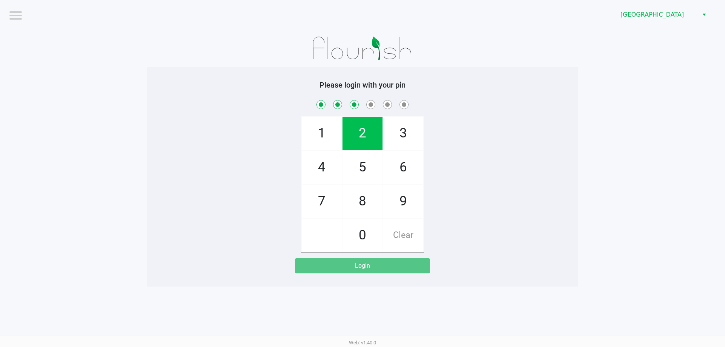 The height and width of the screenshot is (347, 725). Describe the element at coordinates (363, 235) in the screenshot. I see `span: 0` at that location.